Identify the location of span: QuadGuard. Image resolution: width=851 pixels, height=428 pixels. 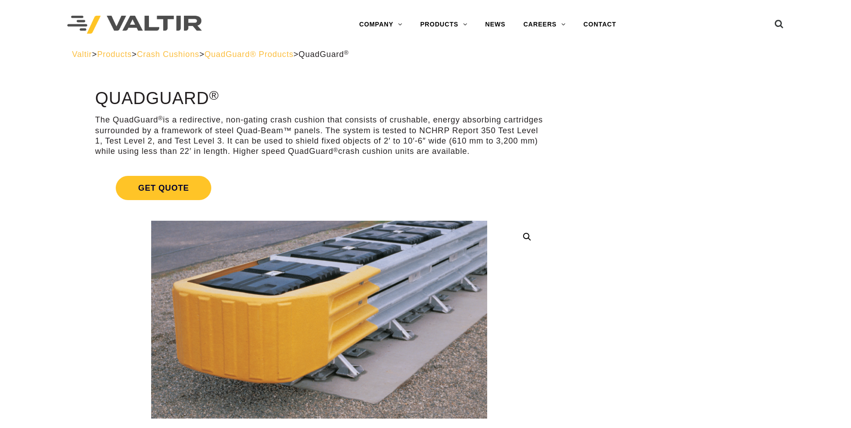
(324, 54).